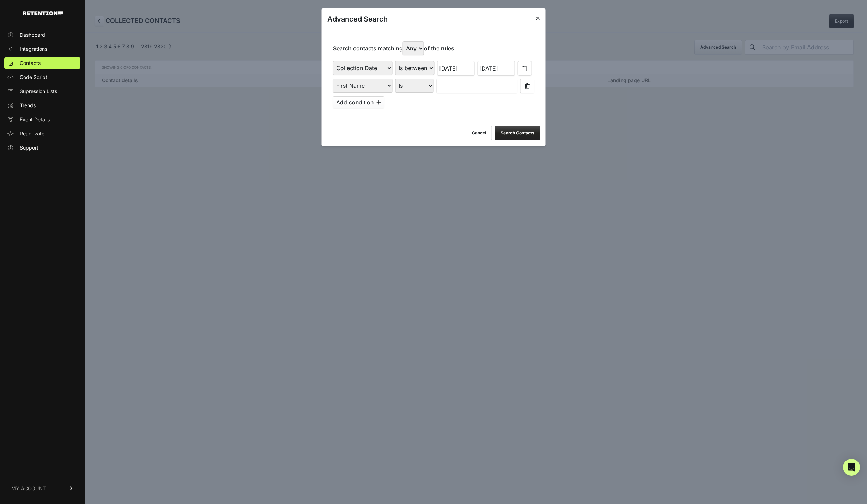 The image size is (867, 504). Describe the element at coordinates (358, 19) in the screenshot. I see `h3: Advanced Search` at that location.